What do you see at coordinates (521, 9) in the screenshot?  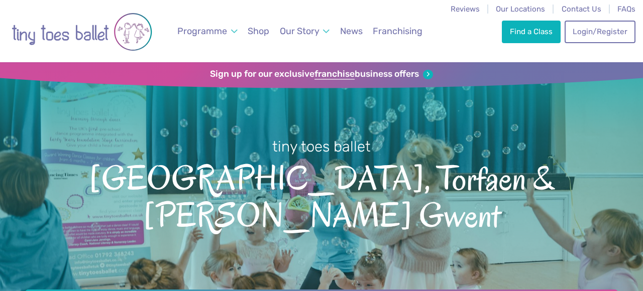 I see `span: Our Locations` at bounding box center [521, 9].